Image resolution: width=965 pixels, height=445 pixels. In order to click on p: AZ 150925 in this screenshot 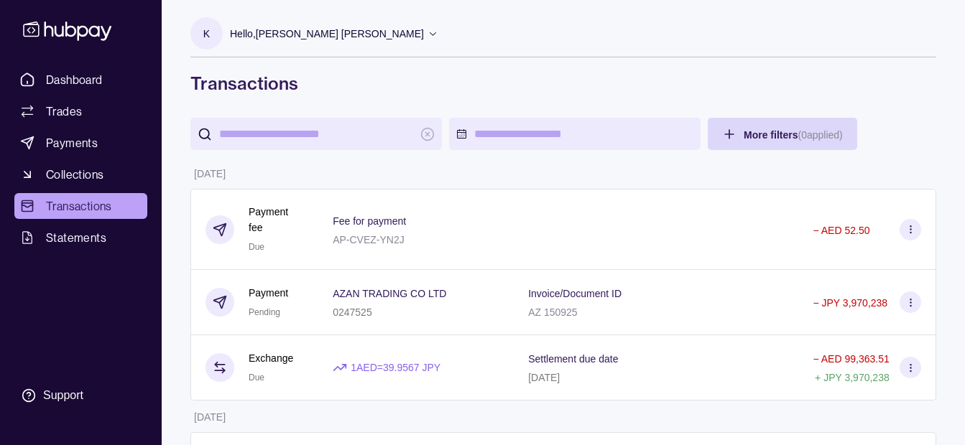, I will do `click(553, 313)`.